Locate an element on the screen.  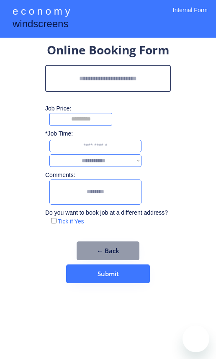
div: *Job Time: is located at coordinates (61, 134).